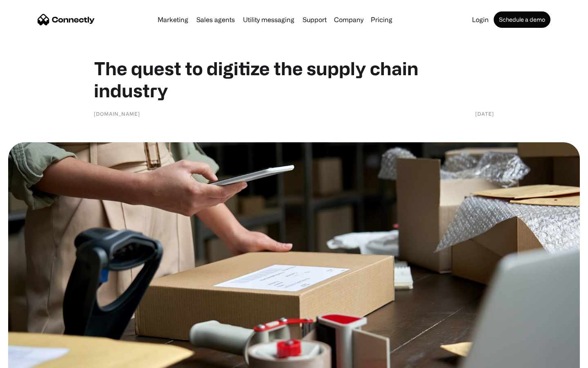 This screenshot has height=368, width=588. What do you see at coordinates (294, 79) in the screenshot?
I see `h1: The quest to digitize the supply chain industry` at bounding box center [294, 79].